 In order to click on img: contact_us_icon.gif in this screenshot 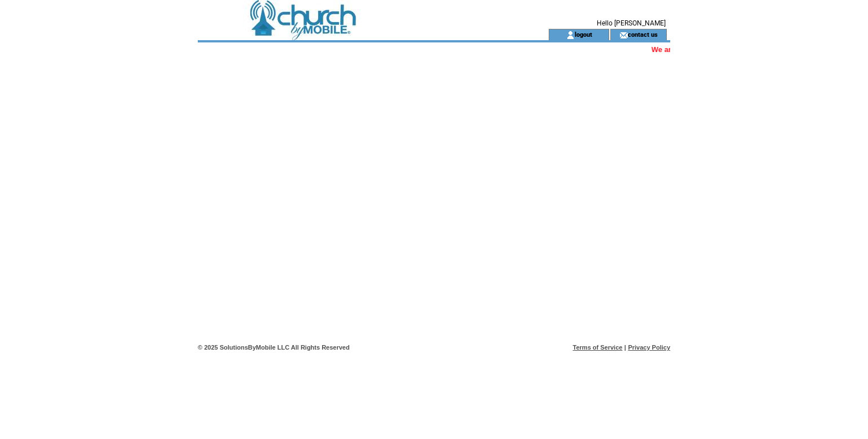, I will do `click(623, 35)`.